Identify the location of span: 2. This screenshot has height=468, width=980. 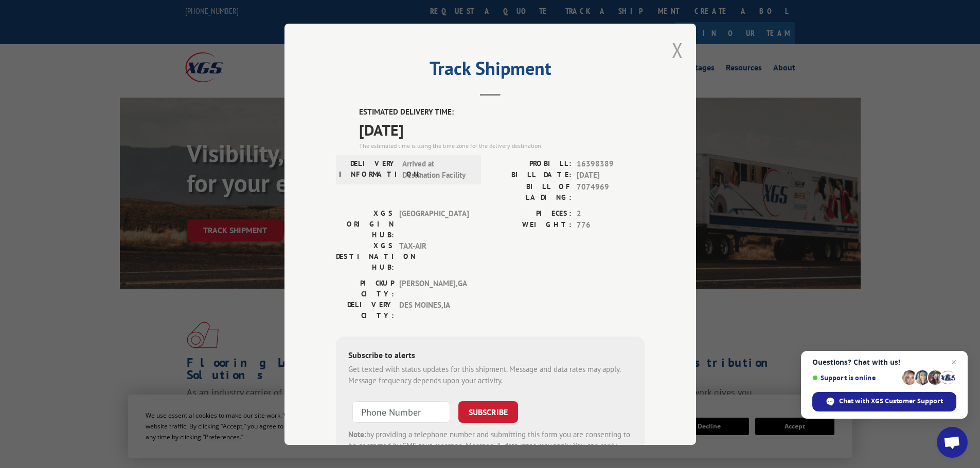
(611, 214).